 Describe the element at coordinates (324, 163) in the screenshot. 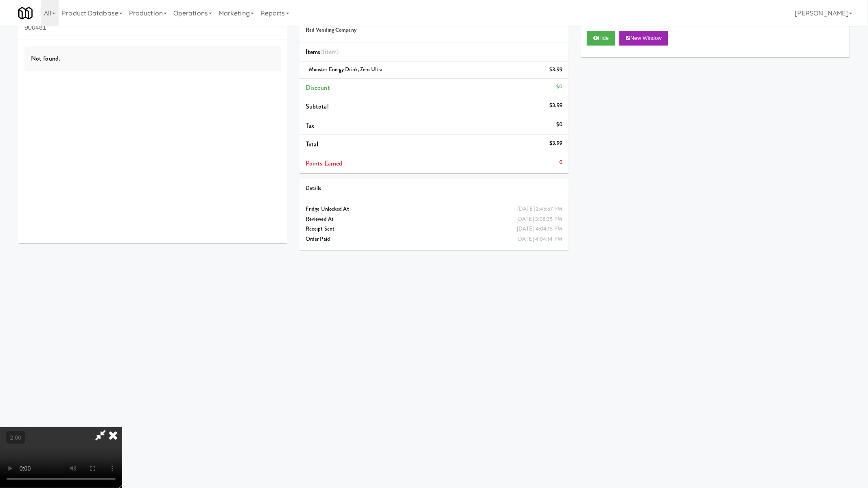

I see `span: Points Earned` at that location.